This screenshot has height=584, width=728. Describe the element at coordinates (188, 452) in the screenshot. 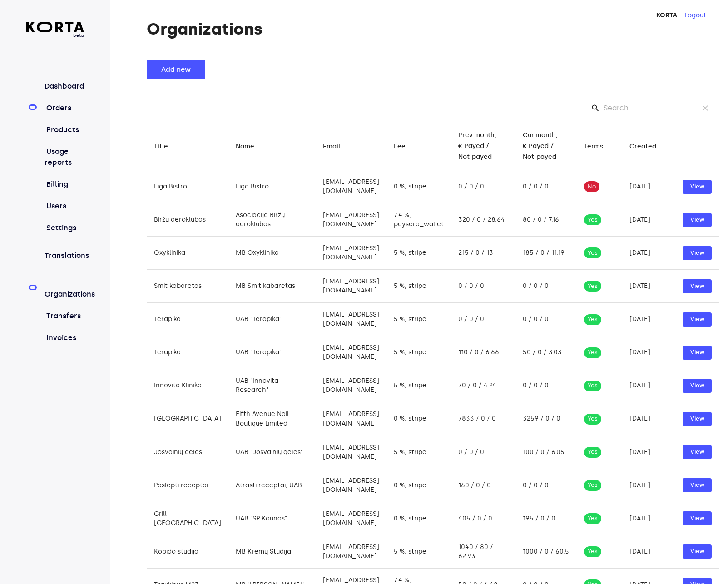

I see `td: Josvainių gėlės` at that location.